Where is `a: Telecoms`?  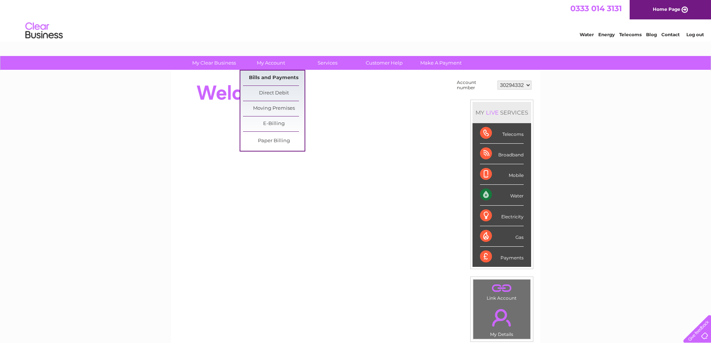 a: Telecoms is located at coordinates (630, 34).